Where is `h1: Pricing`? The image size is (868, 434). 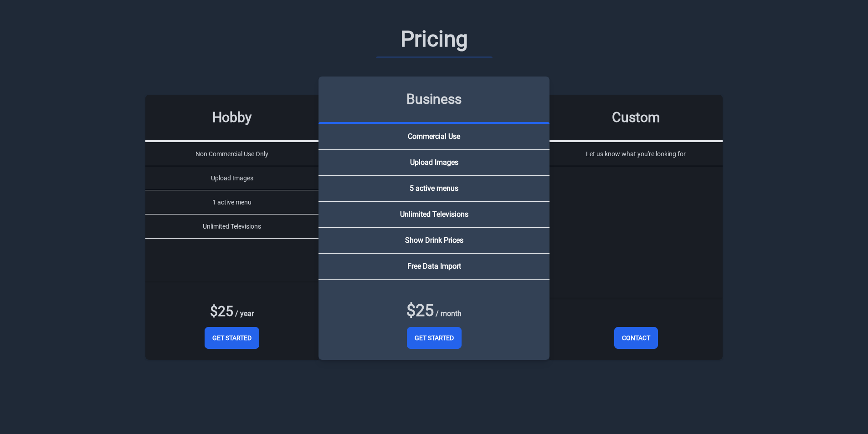
h1: Pricing is located at coordinates (434, 39).